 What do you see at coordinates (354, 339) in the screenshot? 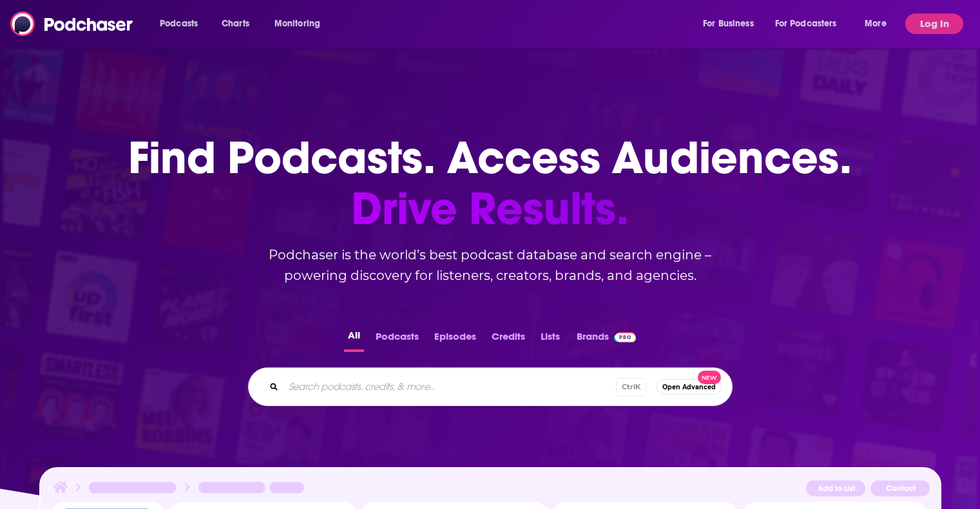
I see `button: All` at bounding box center [354, 339].